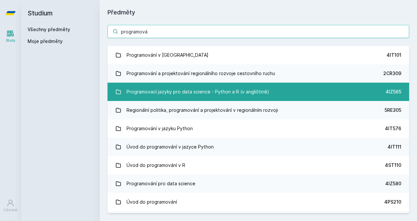  I want to click on div: Uživatel, so click(11, 210).